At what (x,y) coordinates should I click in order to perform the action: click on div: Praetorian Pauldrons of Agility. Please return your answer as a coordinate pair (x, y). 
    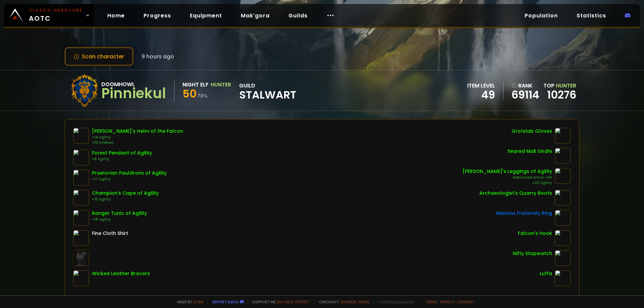
    Looking at the image, I should click on (129, 173).